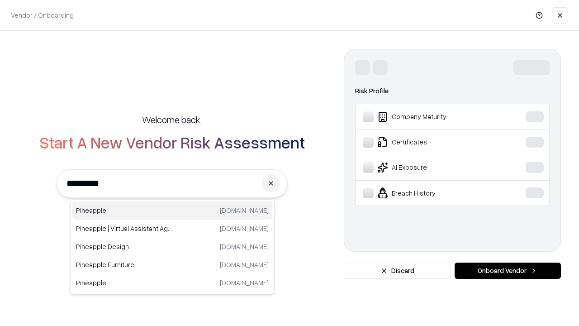 This screenshot has height=326, width=579. What do you see at coordinates (453, 91) in the screenshot?
I see `div: Risk Profile` at bounding box center [453, 91].